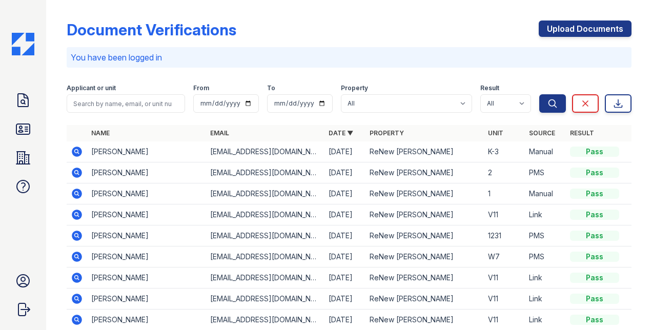 The height and width of the screenshot is (330, 652). What do you see at coordinates (201, 88) in the screenshot?
I see `label: From` at bounding box center [201, 88].